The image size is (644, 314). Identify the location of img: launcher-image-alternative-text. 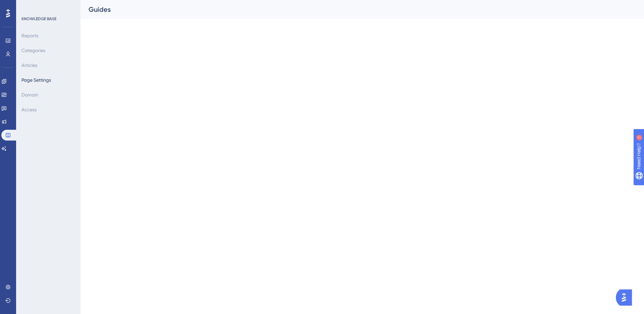
(8, 10).